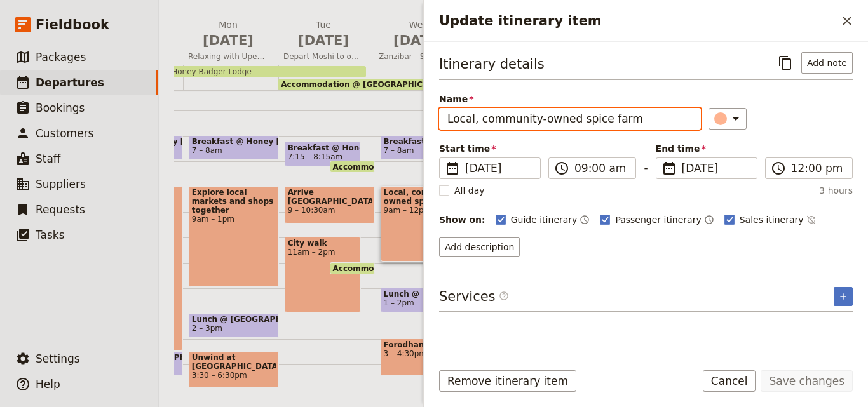  I want to click on button: Remove itinerary item, so click(508, 381).